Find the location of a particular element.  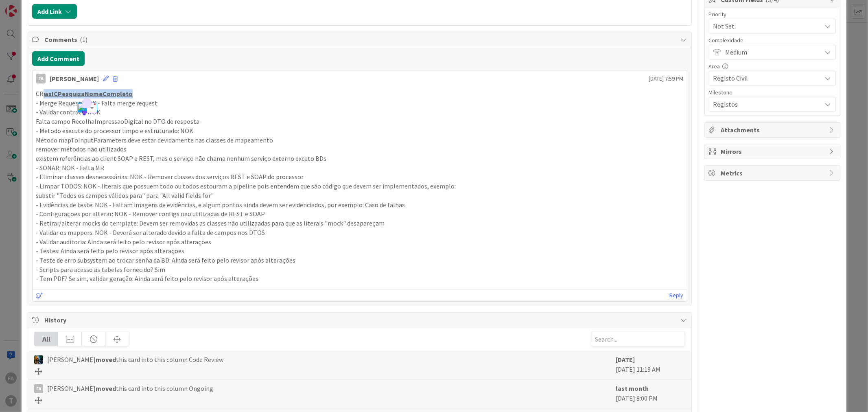

p: - Configurações por alterar: NOK - Remover configs não utilizadas de REST e SOAP is located at coordinates (359, 214).